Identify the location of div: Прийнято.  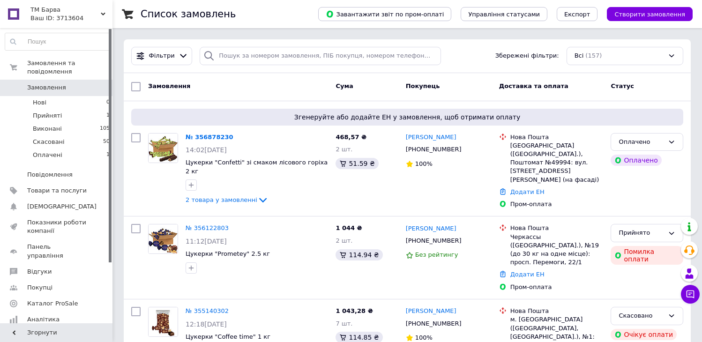
(641, 233).